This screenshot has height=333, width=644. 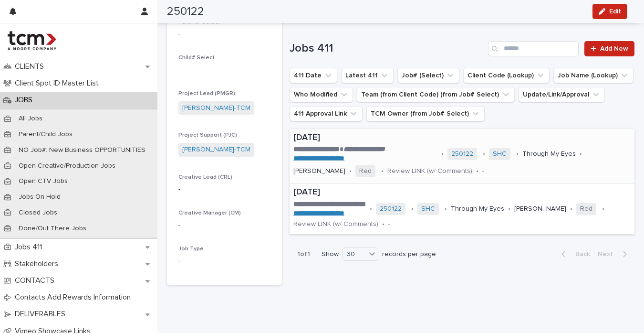 I want to click on p: Jobs On Hold, so click(x=40, y=197).